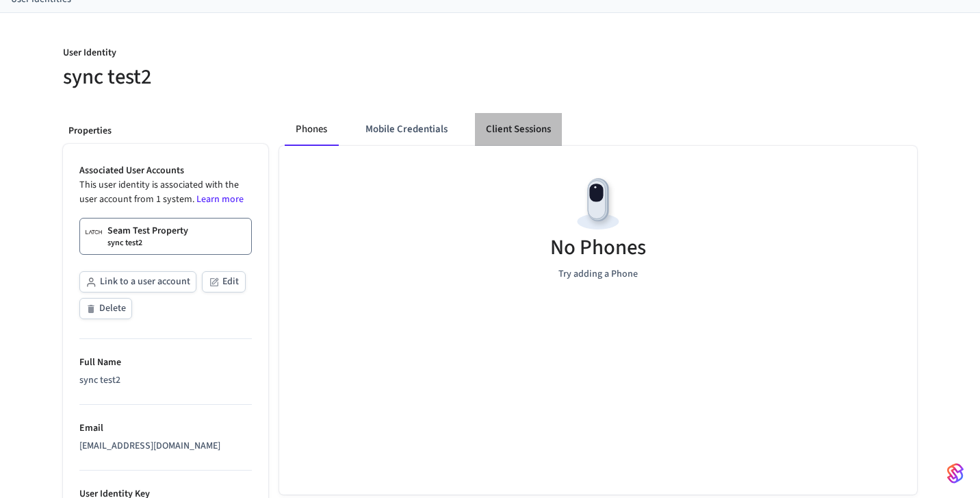 The image size is (980, 498). Describe the element at coordinates (598, 204) in the screenshot. I see `img: Devices Empty State` at that location.